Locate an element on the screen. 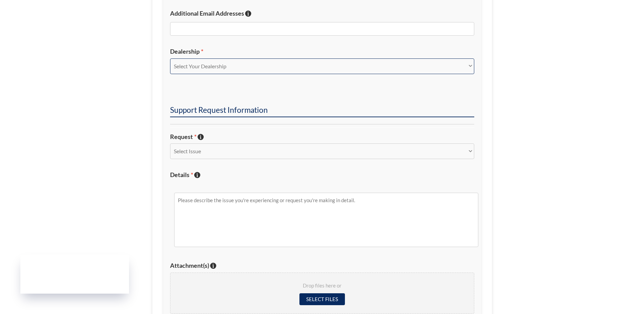 This screenshot has height=314, width=644. label: Dealership is located at coordinates (322, 51).